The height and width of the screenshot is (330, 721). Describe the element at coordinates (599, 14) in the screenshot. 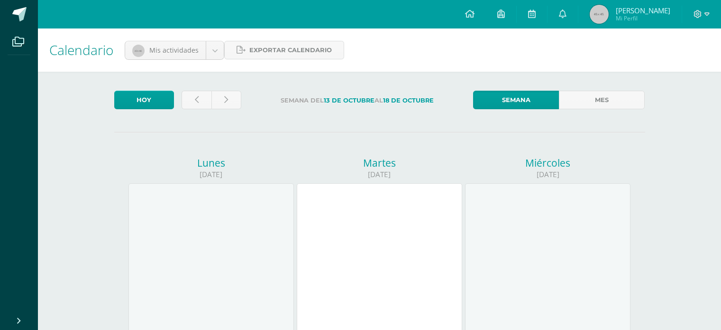

I see `img: 45x45` at that location.